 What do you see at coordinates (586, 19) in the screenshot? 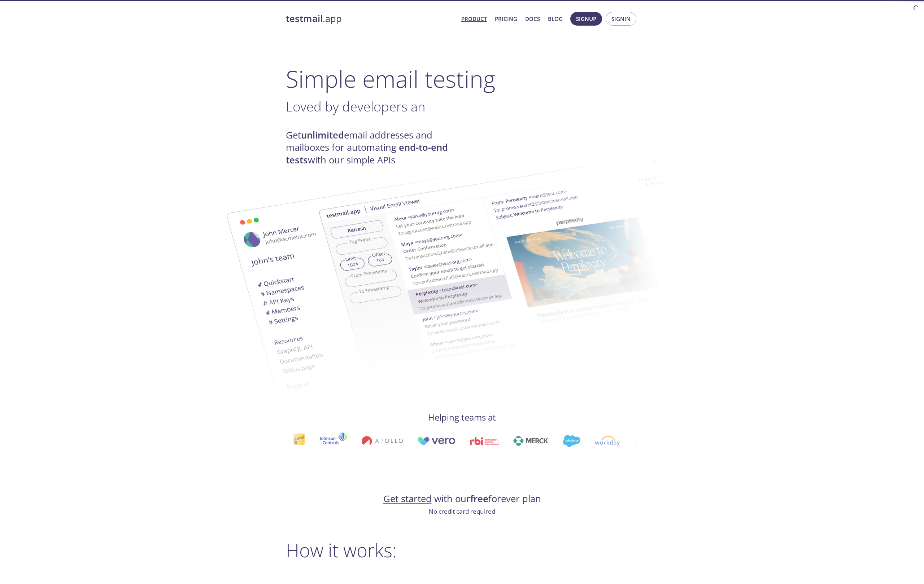
I see `span: Signup` at bounding box center [586, 19].